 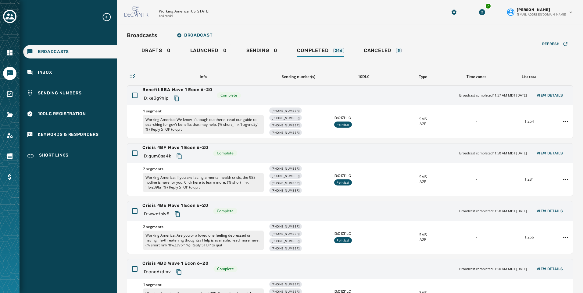 I want to click on a: Navigate to Files, so click(x=10, y=115).